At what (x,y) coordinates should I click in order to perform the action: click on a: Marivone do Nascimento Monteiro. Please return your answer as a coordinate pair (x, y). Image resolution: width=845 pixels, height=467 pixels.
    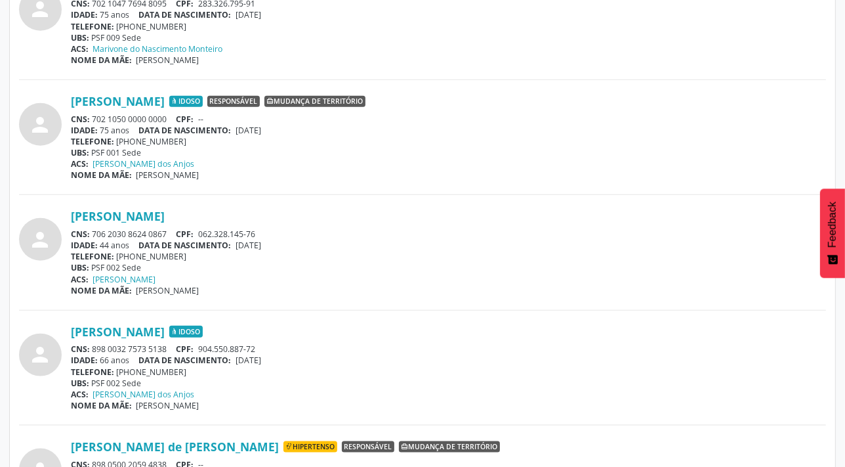
    Looking at the image, I should click on (158, 49).